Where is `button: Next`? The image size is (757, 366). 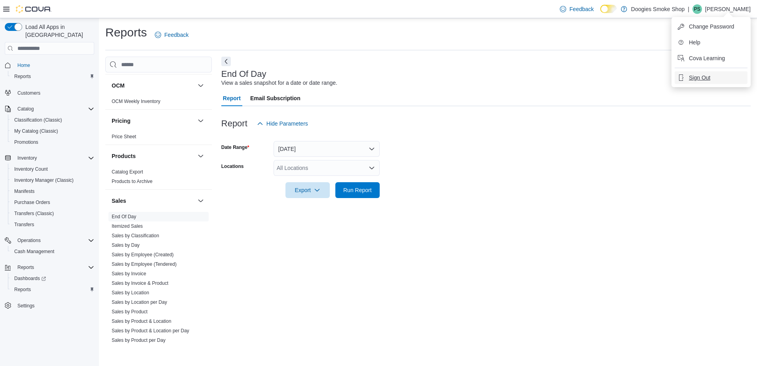 button: Next is located at coordinates (226, 61).